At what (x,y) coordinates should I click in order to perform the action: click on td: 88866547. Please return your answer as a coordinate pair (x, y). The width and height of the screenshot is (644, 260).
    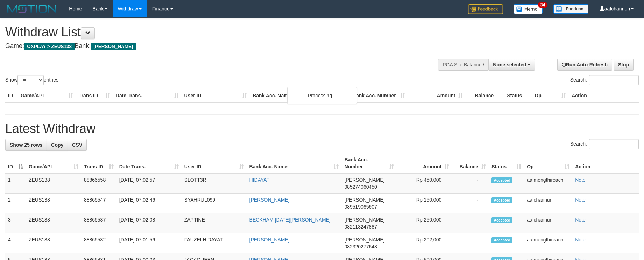
    Looking at the image, I should click on (99, 203).